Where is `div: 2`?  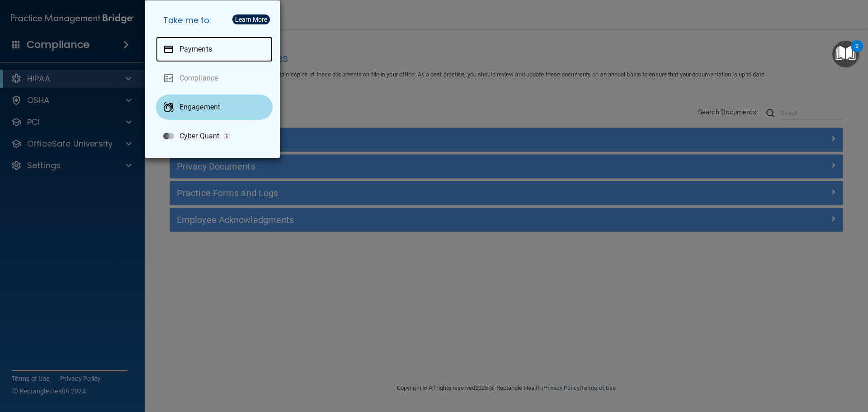 div: 2 is located at coordinates (857, 52).